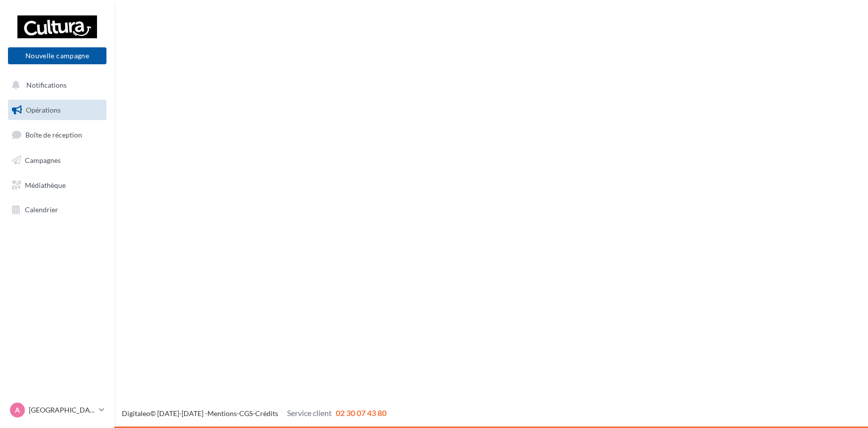 The height and width of the screenshot is (428, 868). Describe the element at coordinates (18, 410) in the screenshot. I see `span: A` at that location.